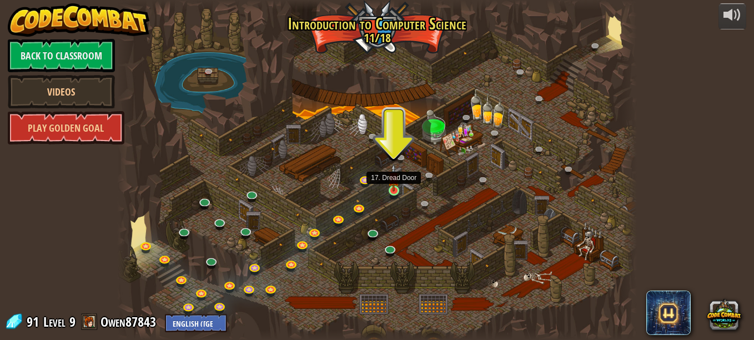 The height and width of the screenshot is (340, 754). I want to click on span: Level, so click(54, 322).